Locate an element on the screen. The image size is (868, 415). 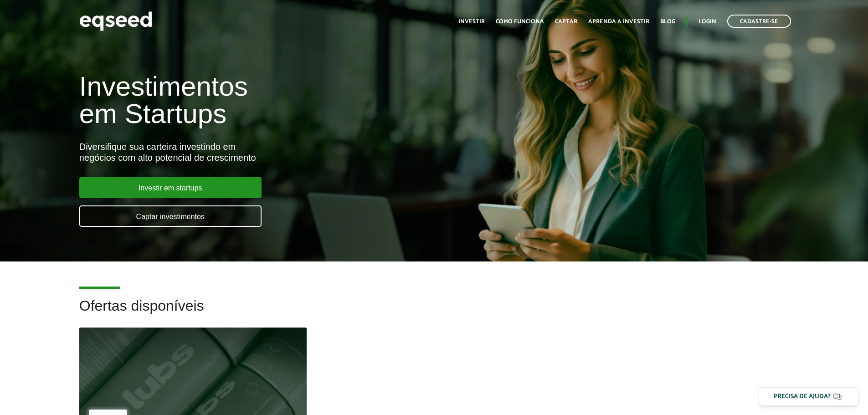
a: Cadastre-se is located at coordinates (760, 21).